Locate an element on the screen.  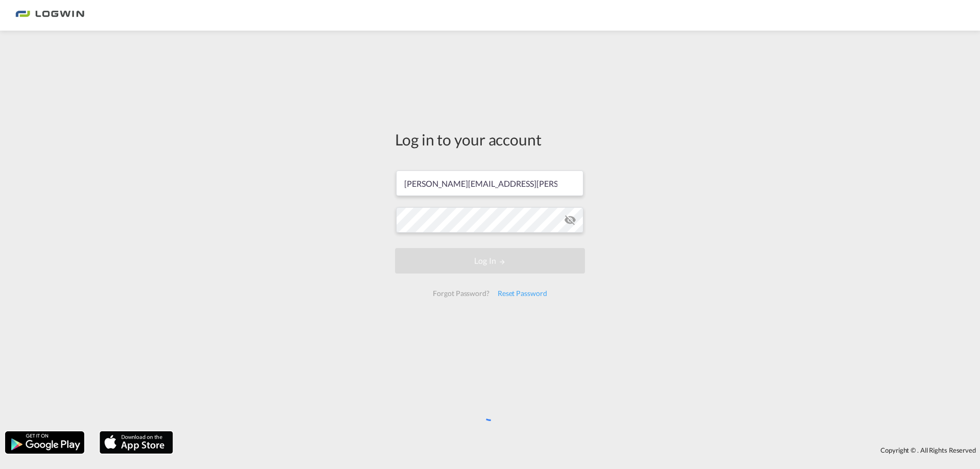
div: Reset Password is located at coordinates (522, 294).